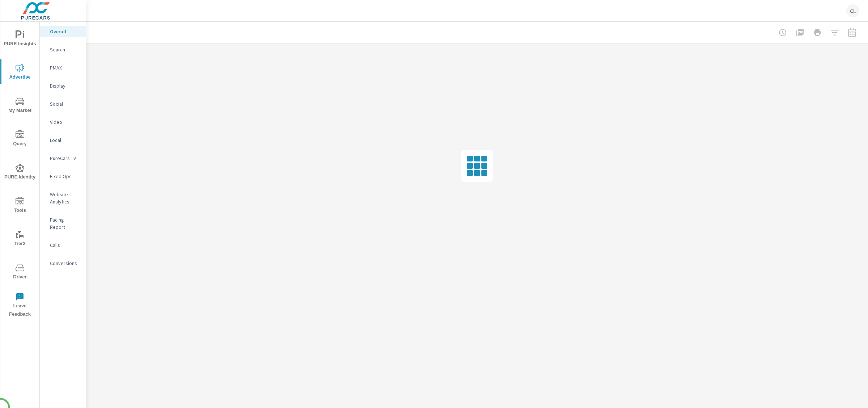 This screenshot has height=408, width=868. What do you see at coordinates (20, 139) in the screenshot?
I see `span: Query` at bounding box center [20, 139].